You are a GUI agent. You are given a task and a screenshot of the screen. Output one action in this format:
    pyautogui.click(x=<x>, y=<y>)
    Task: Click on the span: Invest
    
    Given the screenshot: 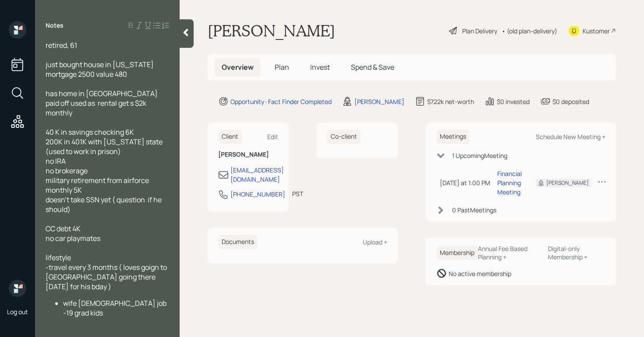 What is the action you would take?
    pyautogui.click(x=320, y=67)
    